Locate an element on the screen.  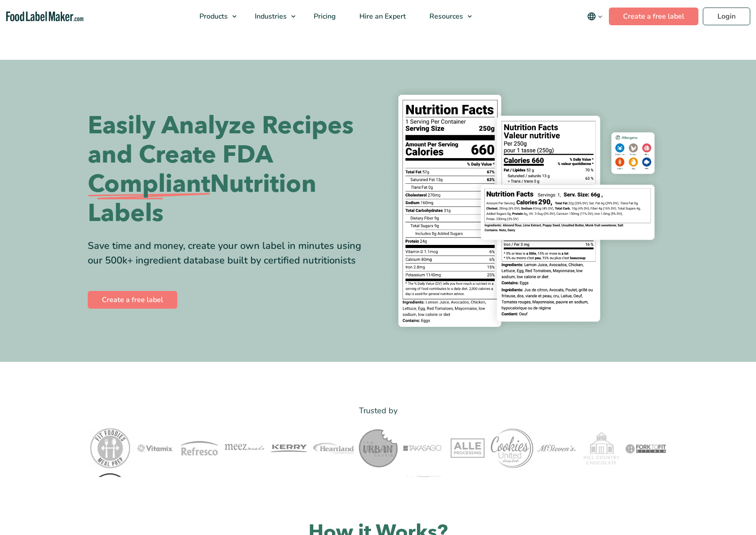
span: Pricing is located at coordinates (324, 16).